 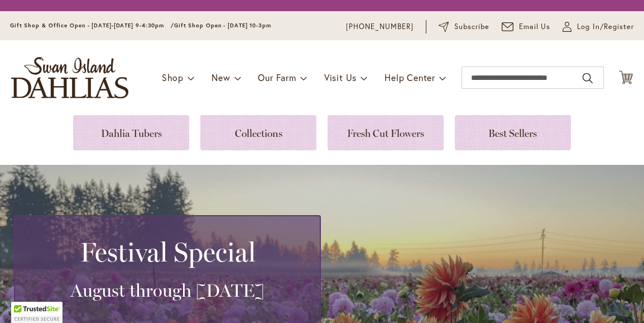 What do you see at coordinates (167, 252) in the screenshot?
I see `h2: Festival Special` at bounding box center [167, 252].